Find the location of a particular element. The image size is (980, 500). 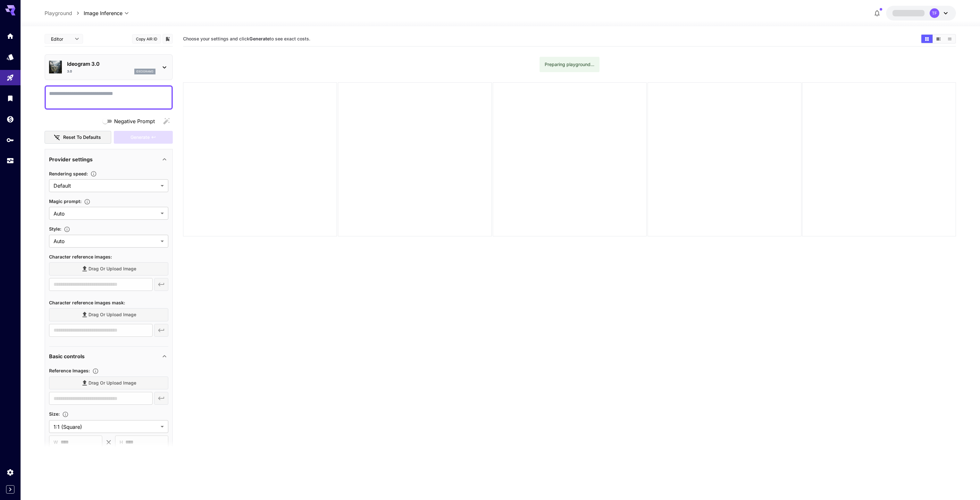

div: Wallet is located at coordinates (10, 119).